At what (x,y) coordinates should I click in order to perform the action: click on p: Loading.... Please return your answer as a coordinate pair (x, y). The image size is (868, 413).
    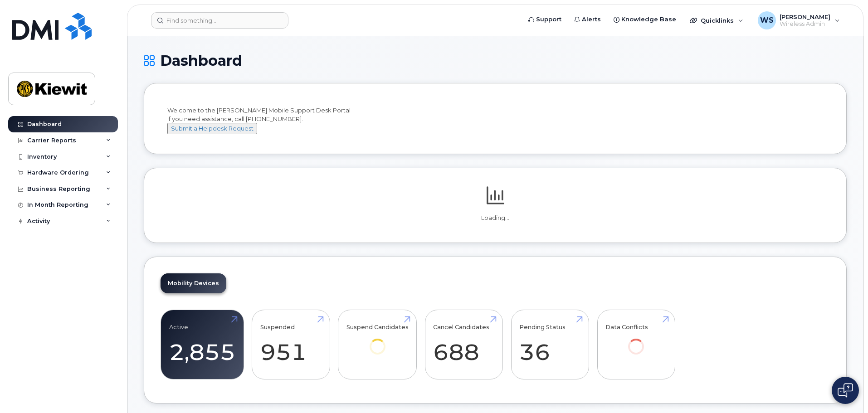
    Looking at the image, I should click on (495, 218).